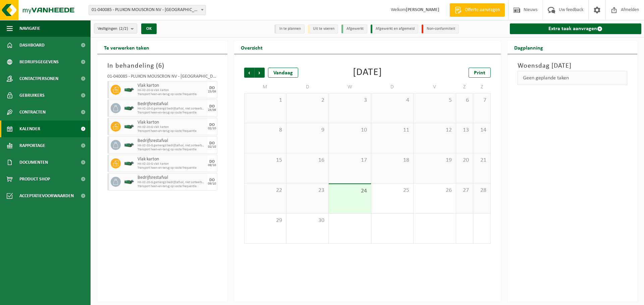 This screenshot has height=305, width=644. I want to click on li: Non-conformiteit, so click(440, 28).